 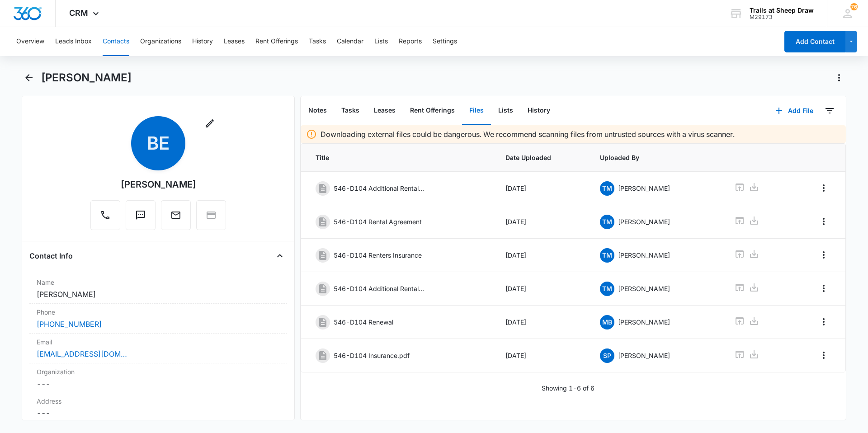 I want to click on label: Name, so click(x=158, y=282).